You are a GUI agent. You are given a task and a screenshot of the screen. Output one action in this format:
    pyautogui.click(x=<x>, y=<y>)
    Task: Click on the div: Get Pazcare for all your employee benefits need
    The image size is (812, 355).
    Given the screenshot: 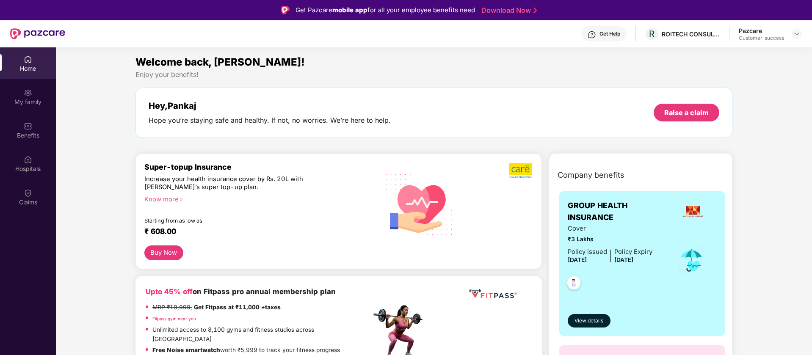 What is the action you would take?
    pyautogui.click(x=385, y=10)
    